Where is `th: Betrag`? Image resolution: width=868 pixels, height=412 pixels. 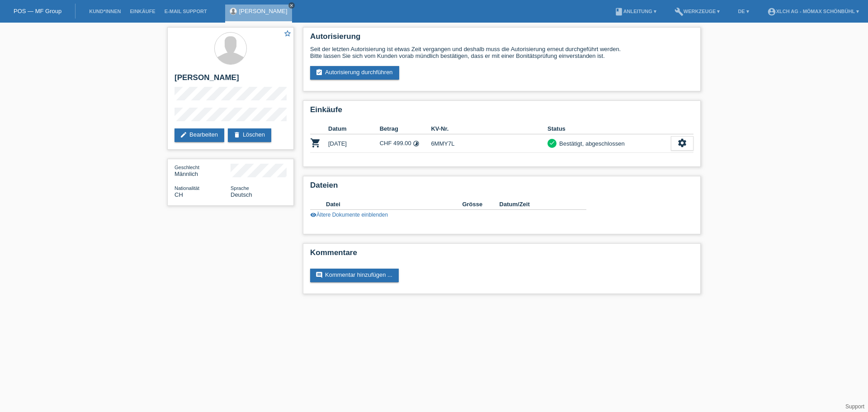
th: Betrag is located at coordinates (405, 129).